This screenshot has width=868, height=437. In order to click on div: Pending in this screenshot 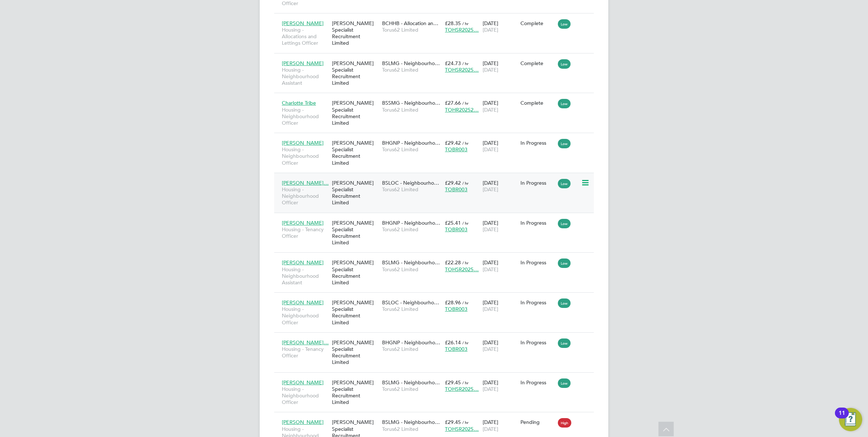, I will do `click(537, 422)`.